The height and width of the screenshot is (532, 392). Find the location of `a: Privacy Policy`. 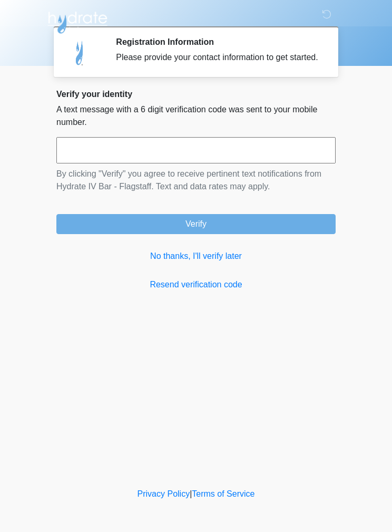

a: Privacy Policy is located at coordinates (164, 493).